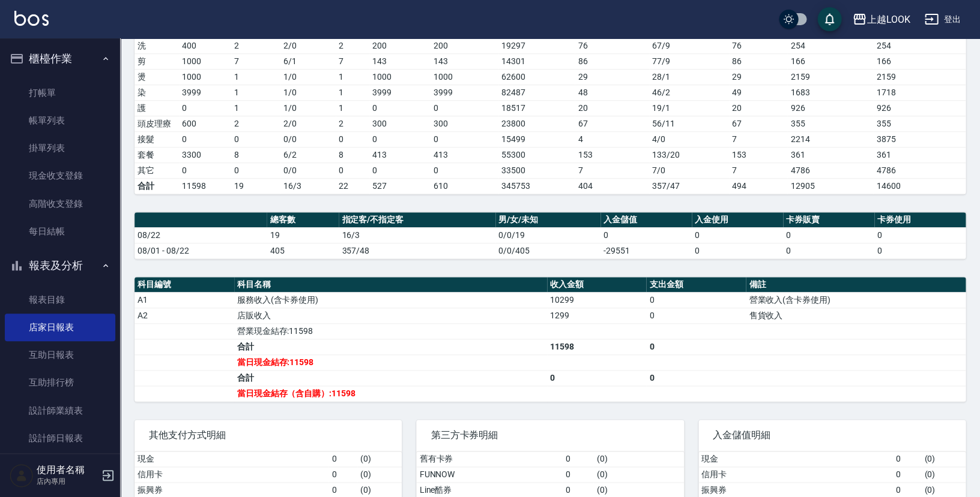  What do you see at coordinates (156, 139) in the screenshot?
I see `td: 接髮` at bounding box center [156, 139].